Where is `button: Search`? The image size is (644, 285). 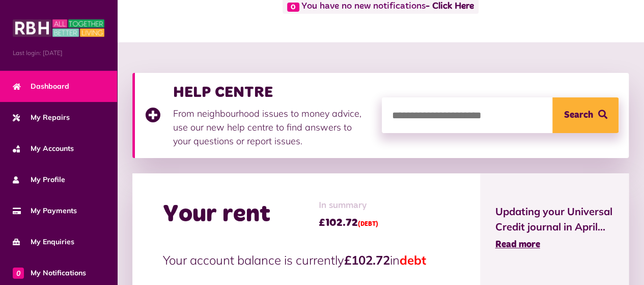
button: Search is located at coordinates (585, 115).